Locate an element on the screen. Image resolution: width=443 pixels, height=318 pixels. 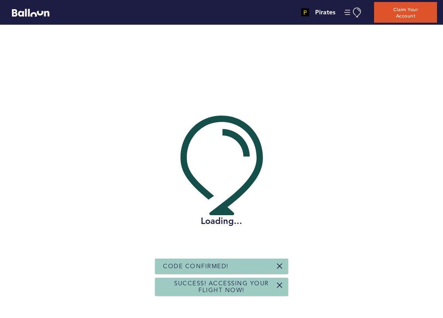
div: Success! Accessing your flight now! is located at coordinates (222, 287).